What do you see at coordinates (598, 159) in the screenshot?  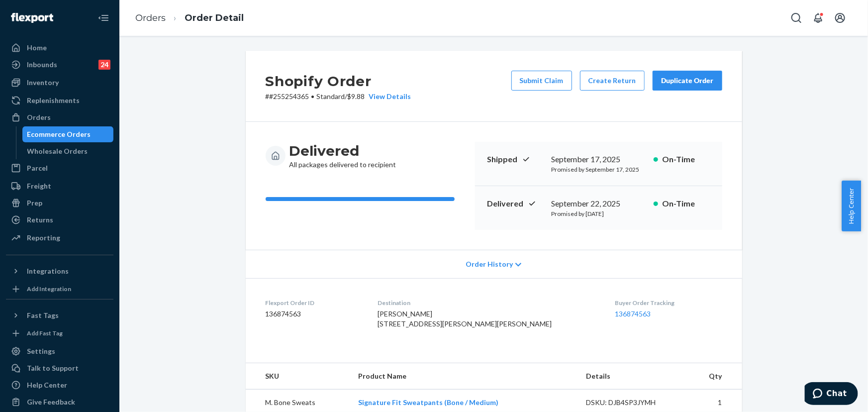 I see `div: September 17, 2025` at bounding box center [598, 159].